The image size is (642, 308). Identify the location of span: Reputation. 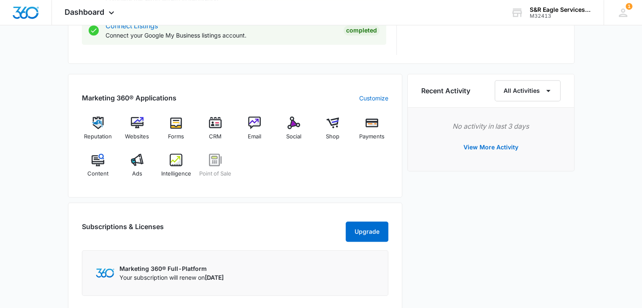
(98, 137).